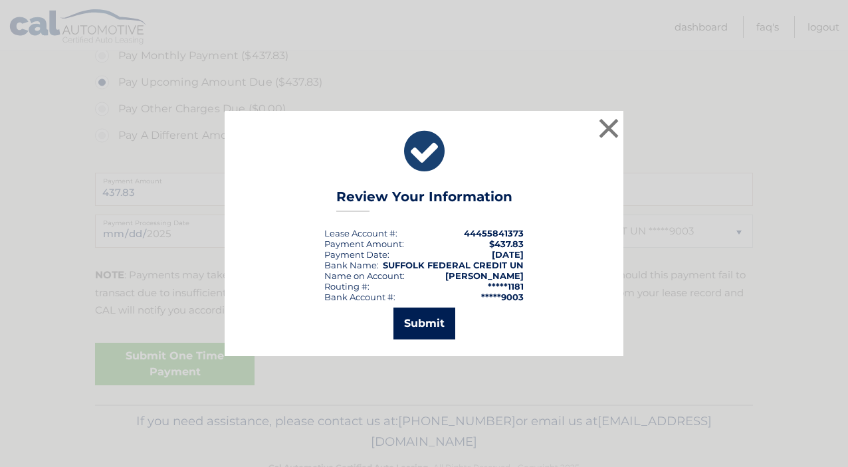 This screenshot has width=848, height=467. Describe the element at coordinates (454, 265) in the screenshot. I see `strong: SUFFOLK FEDERAL CREDIT UN` at that location.